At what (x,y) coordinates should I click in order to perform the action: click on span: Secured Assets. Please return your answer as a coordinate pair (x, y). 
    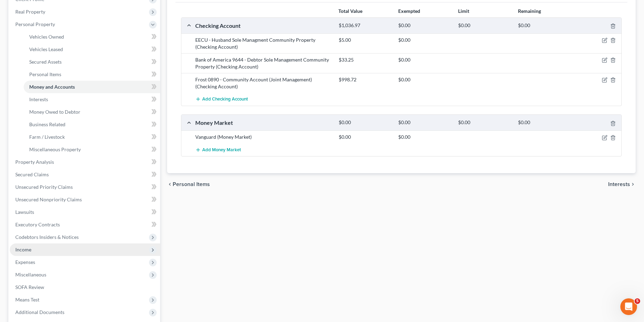
    Looking at the image, I should click on (45, 61).